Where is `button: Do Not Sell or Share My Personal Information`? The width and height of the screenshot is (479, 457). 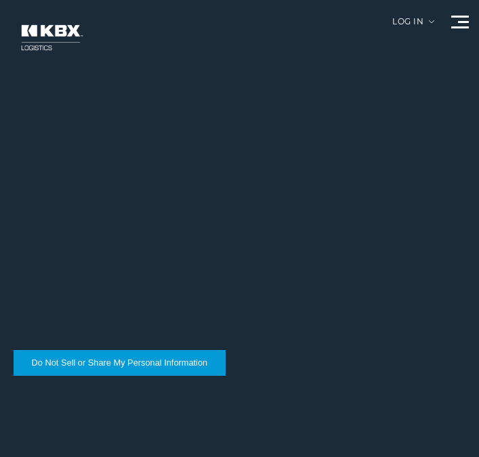
button: Do Not Sell or Share My Personal Information is located at coordinates (119, 363).